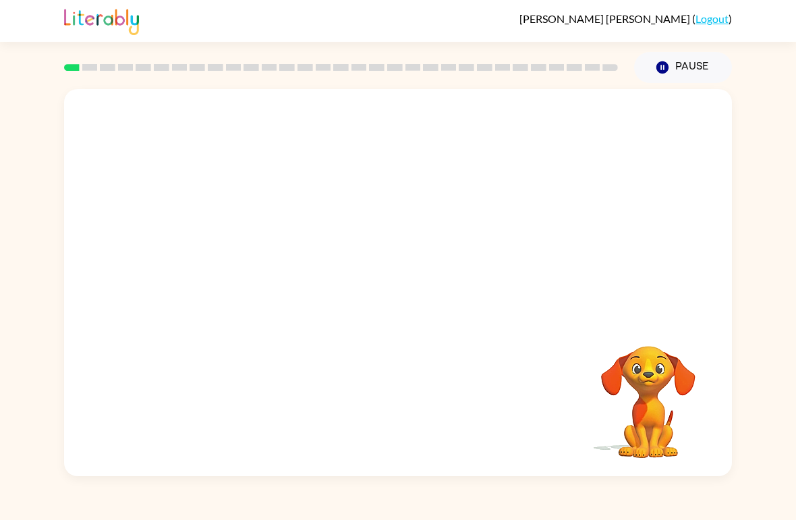 Image resolution: width=796 pixels, height=520 pixels. What do you see at coordinates (101, 20) in the screenshot?
I see `img: Literably` at bounding box center [101, 20].